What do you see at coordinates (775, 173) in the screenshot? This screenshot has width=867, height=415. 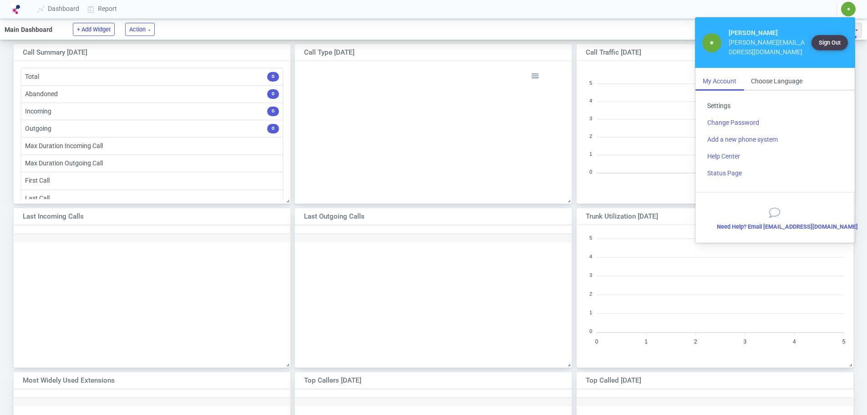 I see `a: Status Page` at bounding box center [775, 173].